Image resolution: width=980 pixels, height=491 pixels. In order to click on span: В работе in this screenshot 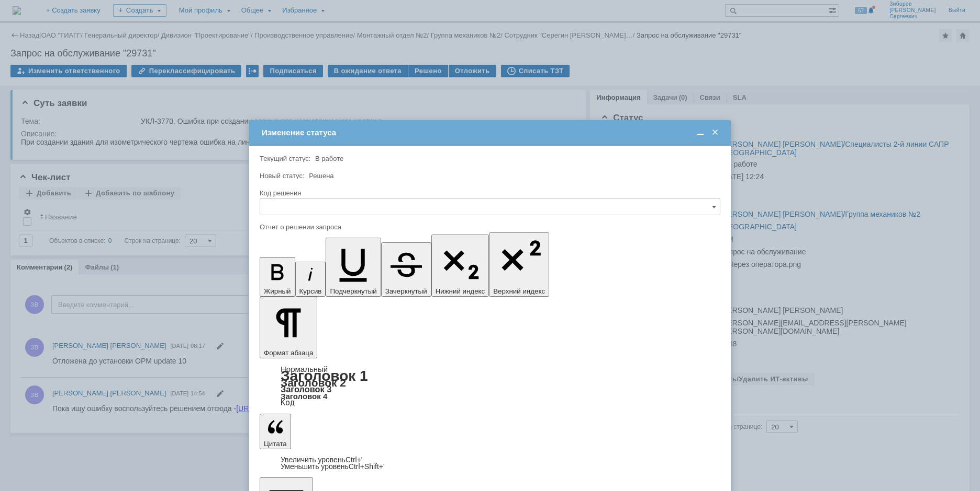, I will do `click(329, 159)`.